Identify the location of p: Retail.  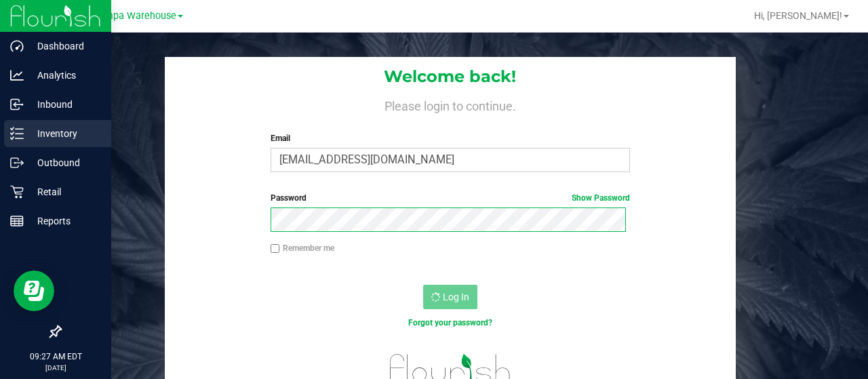
(65, 192).